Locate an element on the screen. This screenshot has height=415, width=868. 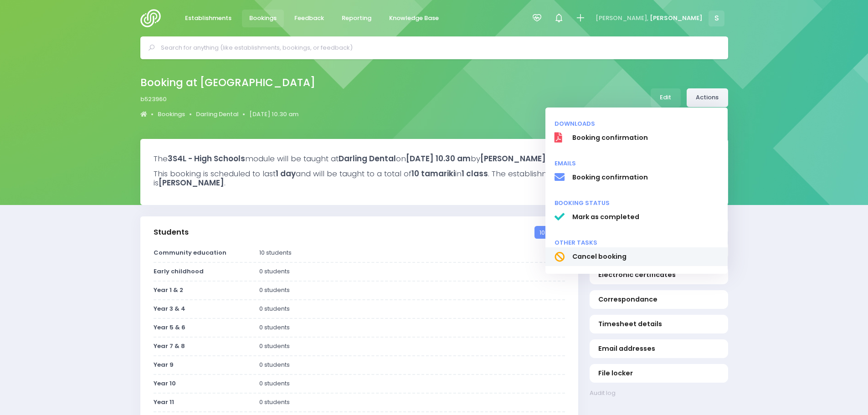
a: Edit is located at coordinates (665, 97).